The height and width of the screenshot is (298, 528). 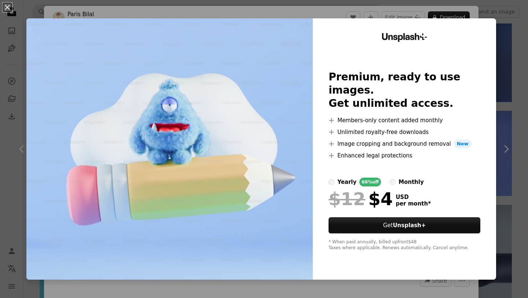 What do you see at coordinates (404, 90) in the screenshot?
I see `h2: Premium, ready to use images. Get unlimited access.` at bounding box center [404, 90].